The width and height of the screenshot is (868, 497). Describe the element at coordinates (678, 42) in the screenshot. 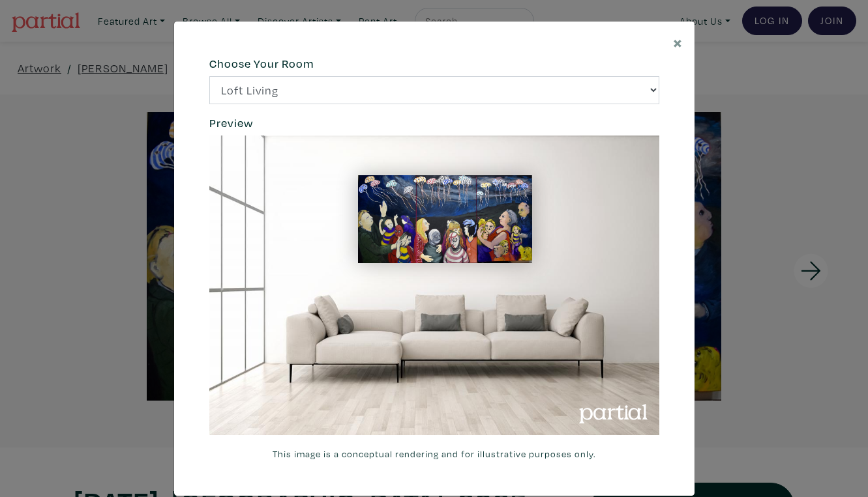

I see `button: Close` at that location.